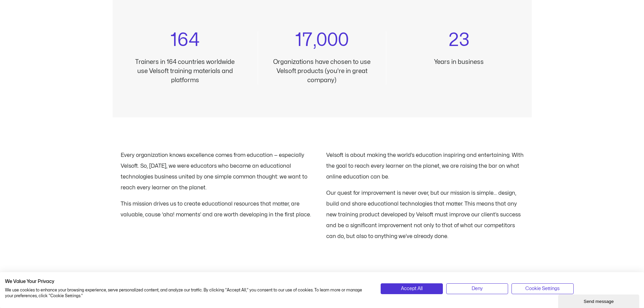 The image size is (644, 308). What do you see at coordinates (185, 40) in the screenshot?
I see `h3: 164` at bounding box center [185, 40].